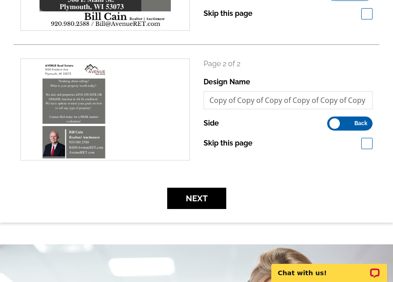 The width and height of the screenshot is (393, 282). I want to click on span: Back, so click(360, 123).